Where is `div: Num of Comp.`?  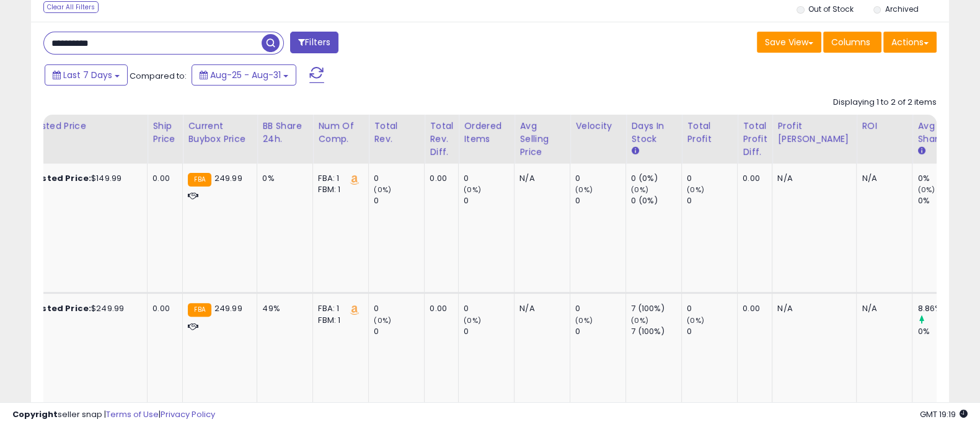 div: Num of Comp. is located at coordinates (340, 133).